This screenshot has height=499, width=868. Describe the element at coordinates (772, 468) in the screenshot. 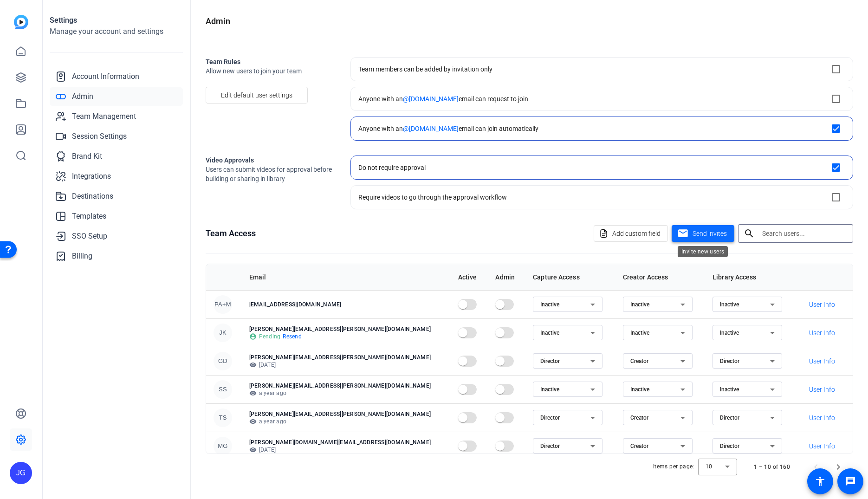

I see `div: 1 – 10 of 160` at that location.